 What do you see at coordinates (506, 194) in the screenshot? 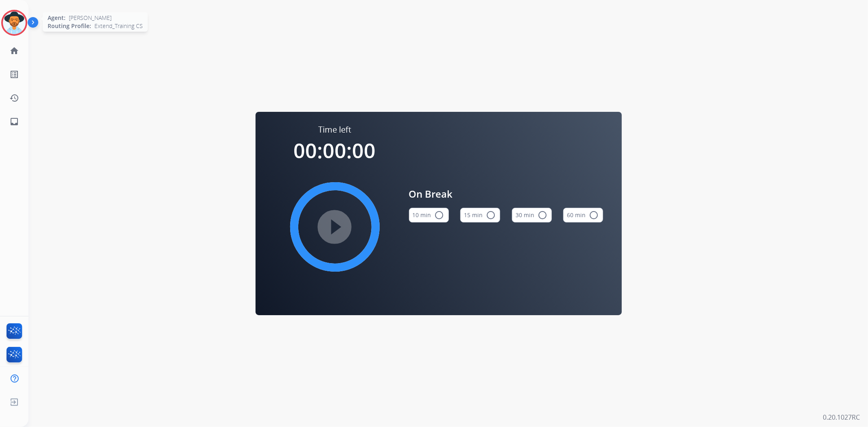
I see `span: On Break` at bounding box center [506, 194].